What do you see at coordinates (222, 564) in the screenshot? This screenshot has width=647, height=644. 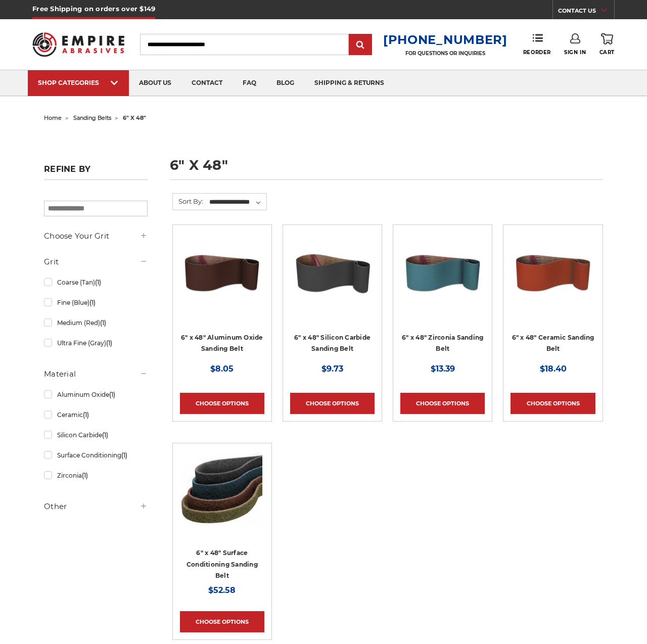 I see `a: 6" x 48" Surface Conditioning Sanding Belt` at bounding box center [222, 564].